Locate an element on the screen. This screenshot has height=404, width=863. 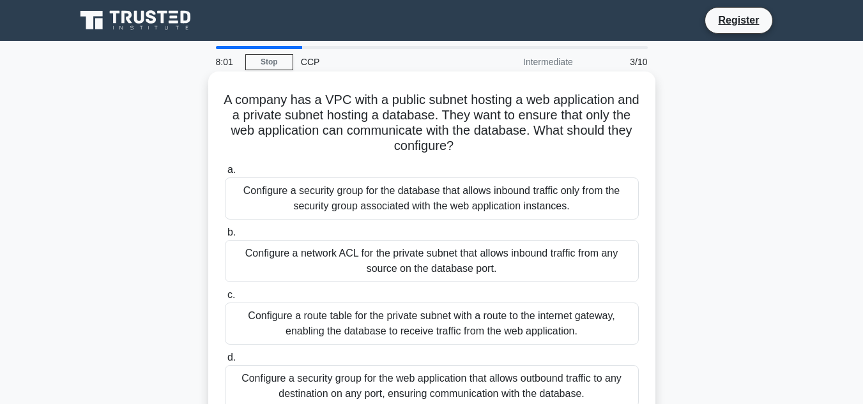
div: Configure a network ACL for the private subnet that allows inbound traffic from any source on the... is located at coordinates (432, 261).